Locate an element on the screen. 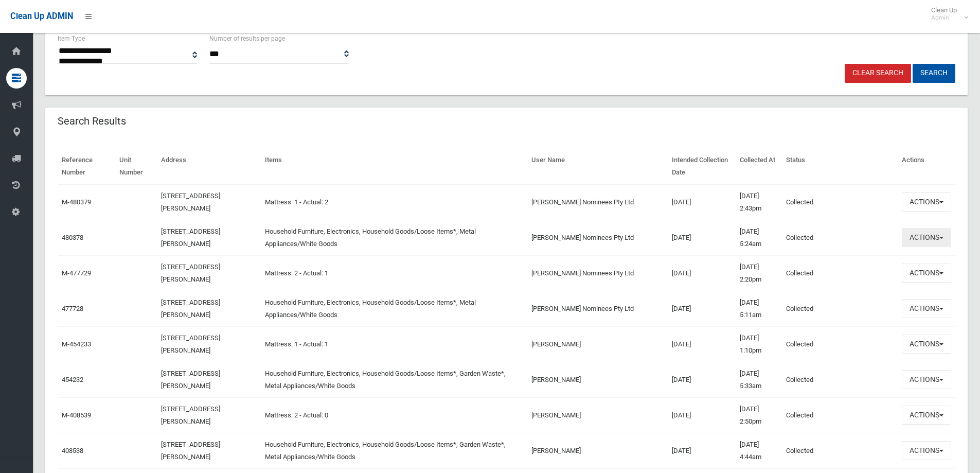 The image size is (980, 473). th: Address is located at coordinates (209, 166).